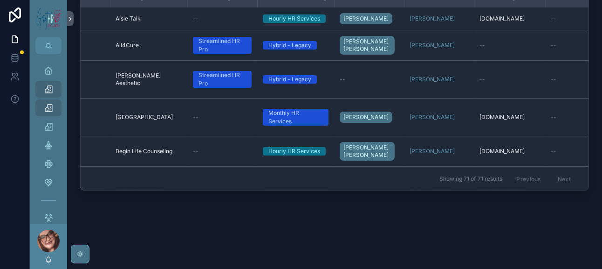 This screenshot has height=269, width=602. Describe the element at coordinates (471, 179) in the screenshot. I see `span: Showing 71 of 71 results` at that location.